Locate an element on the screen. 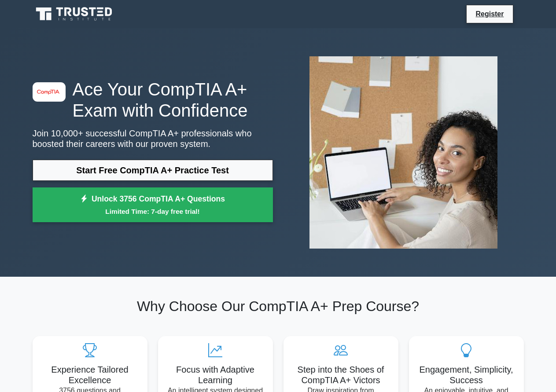  h1: Ace Your CompTIA A+ Exam with Confidence is located at coordinates (153, 100).